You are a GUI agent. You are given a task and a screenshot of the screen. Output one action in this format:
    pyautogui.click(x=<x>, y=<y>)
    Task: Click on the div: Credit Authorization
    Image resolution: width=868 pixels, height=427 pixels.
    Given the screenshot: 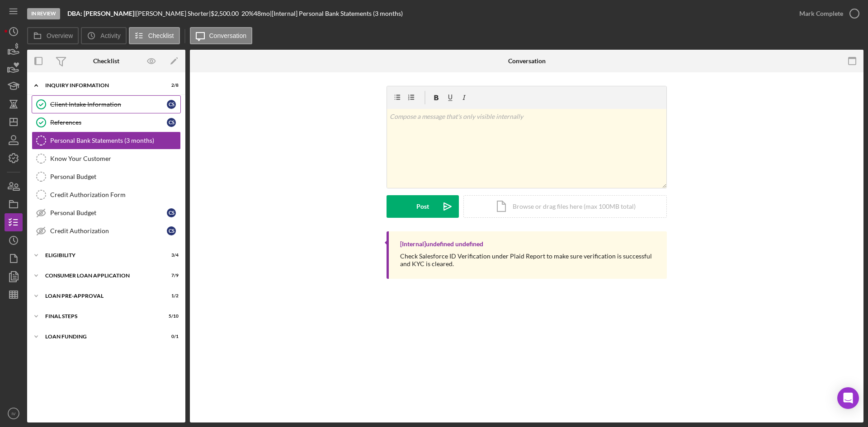 What is the action you would take?
    pyautogui.click(x=109, y=231)
    